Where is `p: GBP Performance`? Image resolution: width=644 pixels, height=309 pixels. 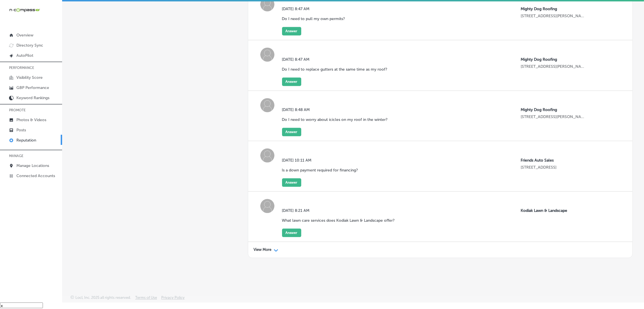 p: GBP Performance is located at coordinates (33, 88).